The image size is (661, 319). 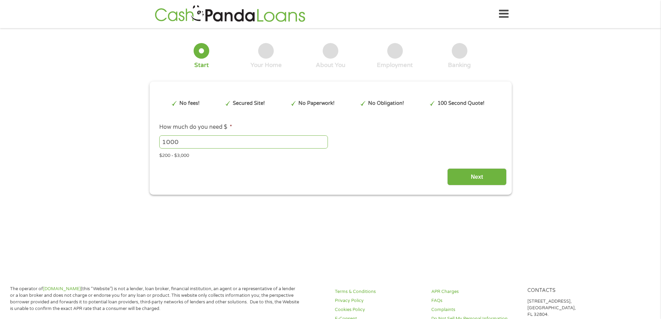 What do you see at coordinates (202, 65) in the screenshot?
I see `div: Start` at bounding box center [202, 65].